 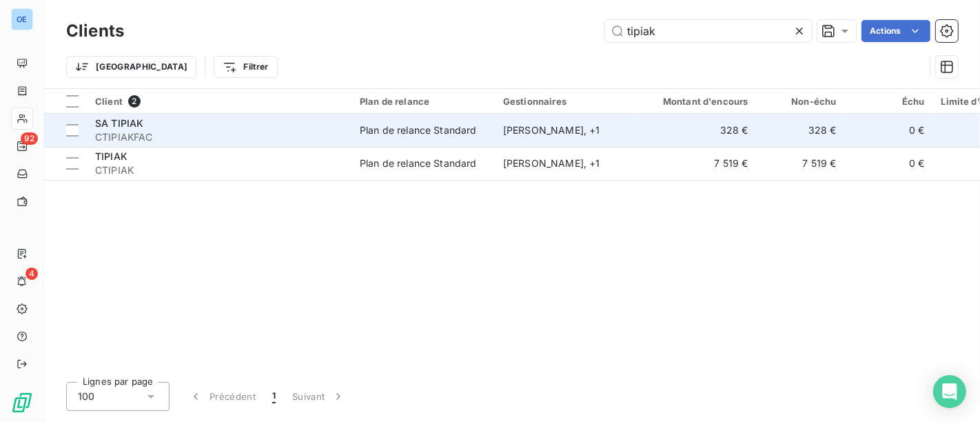 I want to click on div: Open Intercom Messenger, so click(x=949, y=392).